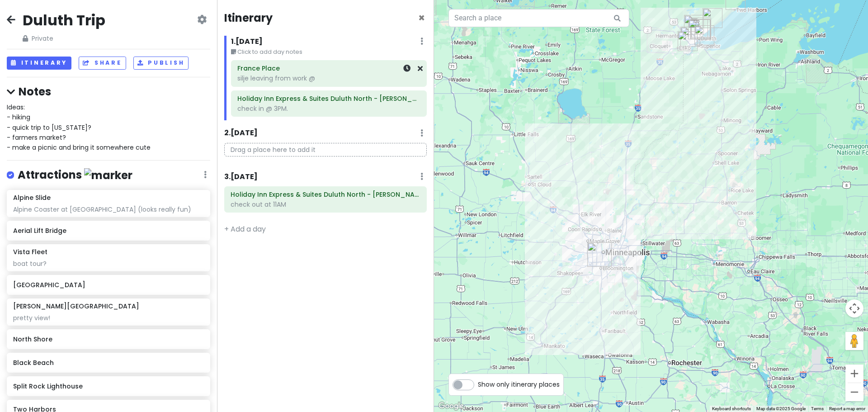  Describe the element at coordinates (690, 37) in the screenshot. I see `div: Alpine Slide` at that location.